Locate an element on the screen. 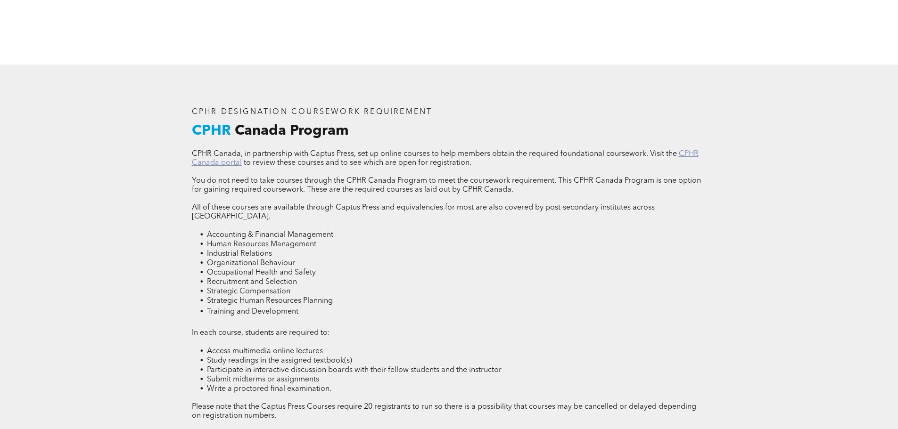 The image size is (898, 429). span: Submit midterms or assignments is located at coordinates (263, 380).